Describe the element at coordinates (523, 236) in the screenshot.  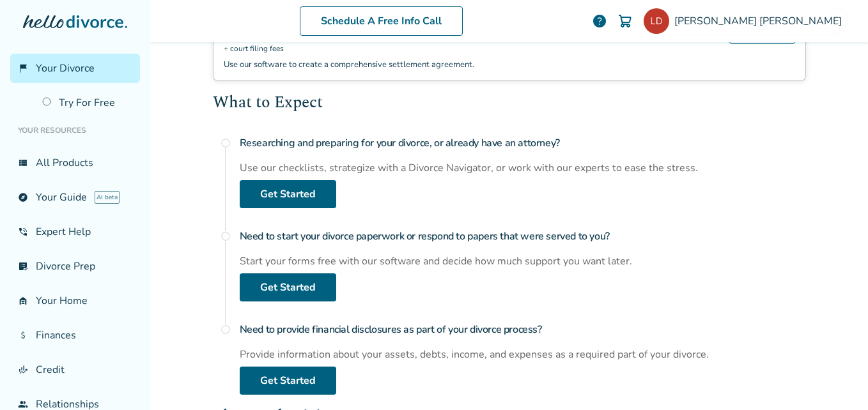
I see `h4: Need to start your divorce paperwork or respond to papers that were served to you?` at that location.